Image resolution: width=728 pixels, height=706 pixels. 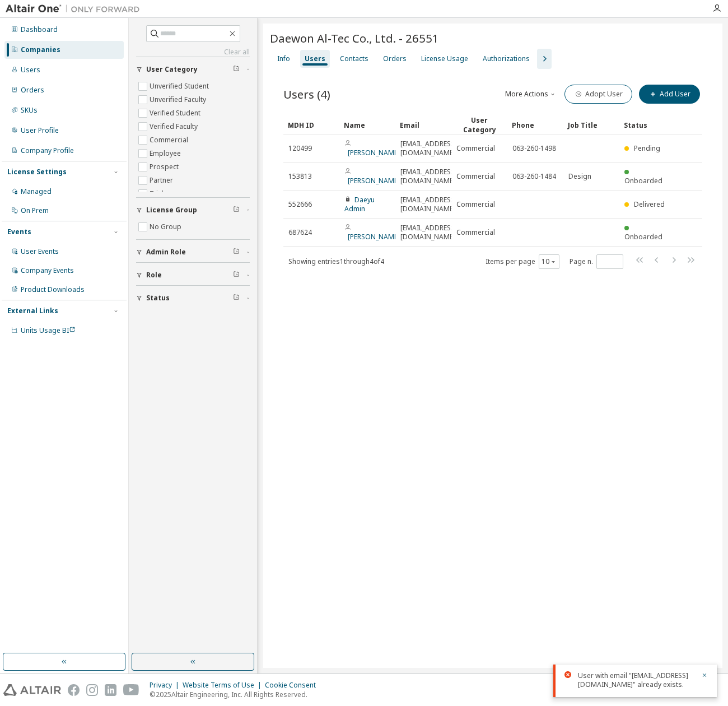 What do you see at coordinates (19, 232) in the screenshot?
I see `div: Events` at bounding box center [19, 232].